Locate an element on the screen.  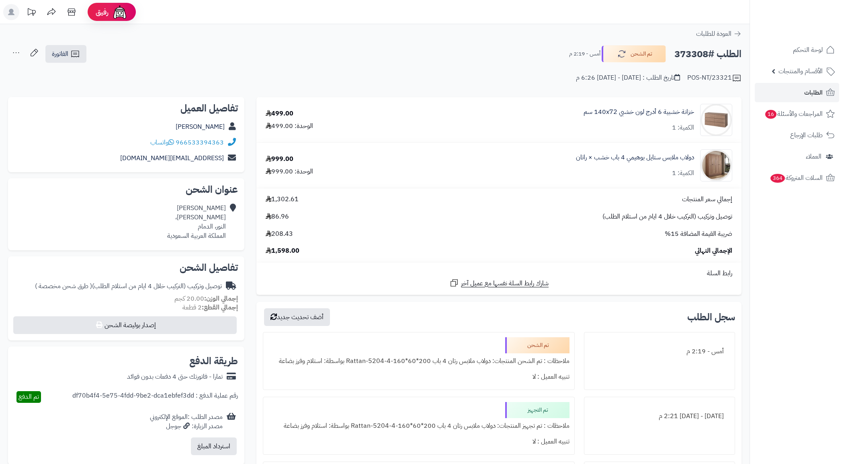
div: تمارا - فاتورتك حتى 4 دفعات بدون فوائد is located at coordinates (175, 376).